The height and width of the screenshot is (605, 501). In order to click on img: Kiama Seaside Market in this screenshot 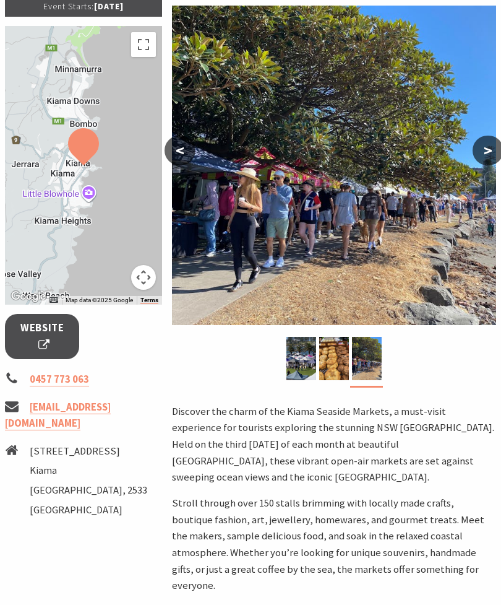, I will do `click(301, 358)`.